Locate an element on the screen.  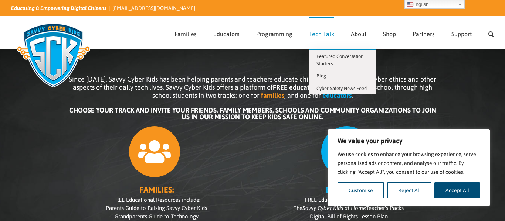
b: CHOOSE YOUR TRACK AND INVITE YOUR FRIENDS, FAMILY MEMBERS, SCHOOLS AND COMMUNITY ORGANIZATIONS TO... is located at coordinates (252, 113).